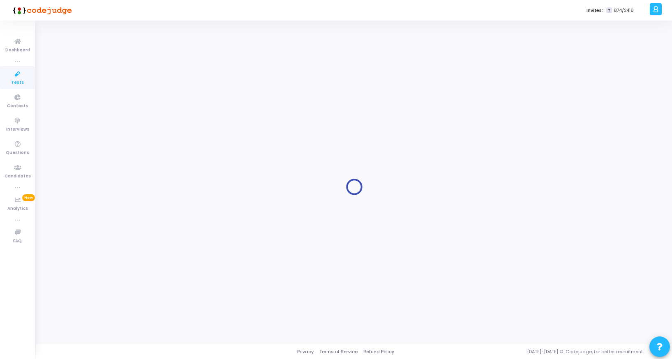  What do you see at coordinates (28, 198) in the screenshot?
I see `span: New` at bounding box center [28, 198].